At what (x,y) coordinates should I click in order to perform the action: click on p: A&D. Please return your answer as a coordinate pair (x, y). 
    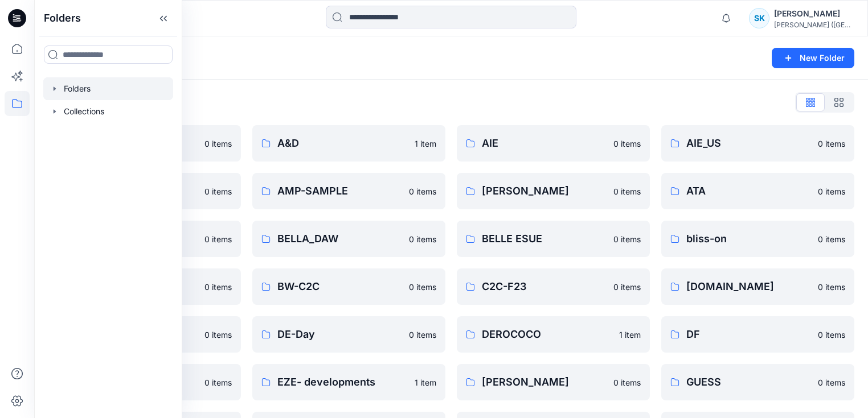
    Looking at the image, I should click on (342, 143).